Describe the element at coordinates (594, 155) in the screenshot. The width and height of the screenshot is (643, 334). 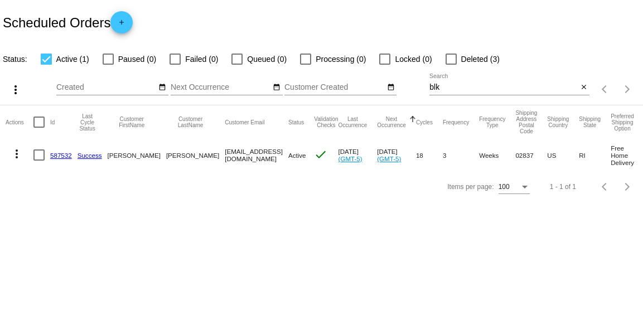
I see `mat-cell: RI` at that location.